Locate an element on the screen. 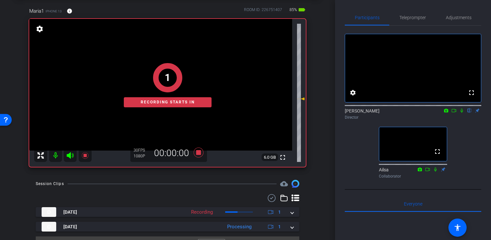 This screenshot has width=491, height=240. span: Adjustments is located at coordinates (458, 18).